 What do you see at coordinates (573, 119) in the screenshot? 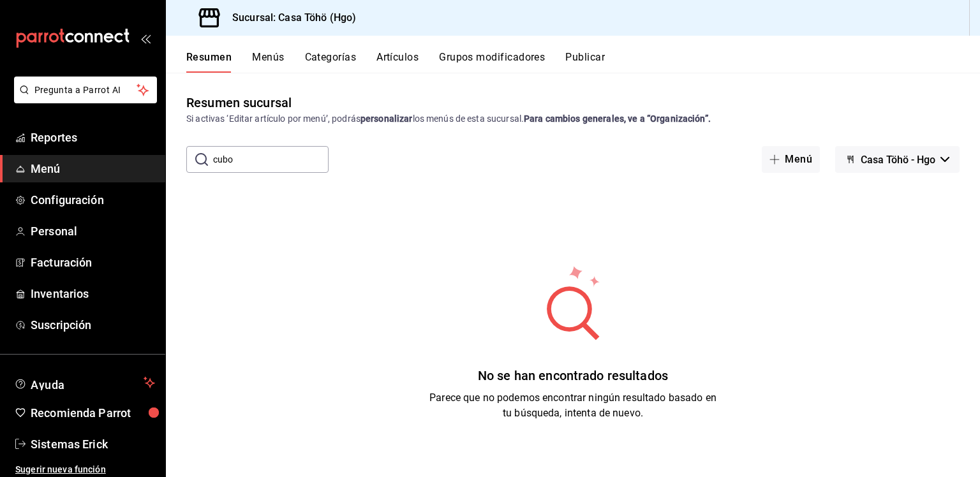
I see `div: Si activas ‘Editar artículo por menú’, podrás los menús de esta sucursal.` at bounding box center [573, 119].